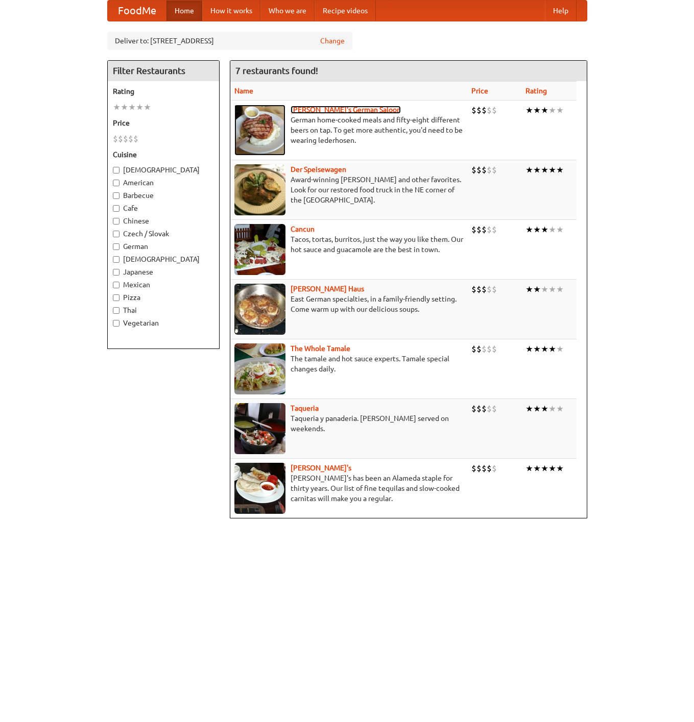  What do you see at coordinates (231, 11) in the screenshot?
I see `a: How it works` at bounding box center [231, 11].